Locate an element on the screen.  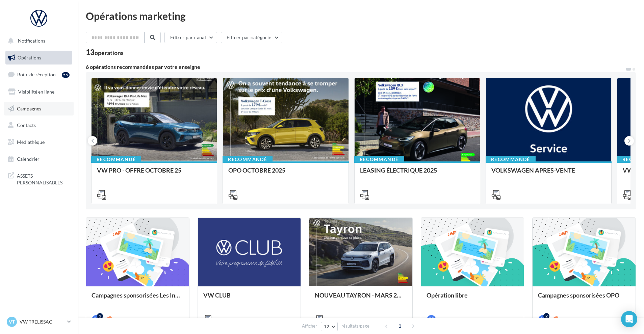
a: VT VW TRELISSAC is located at coordinates (39, 322).